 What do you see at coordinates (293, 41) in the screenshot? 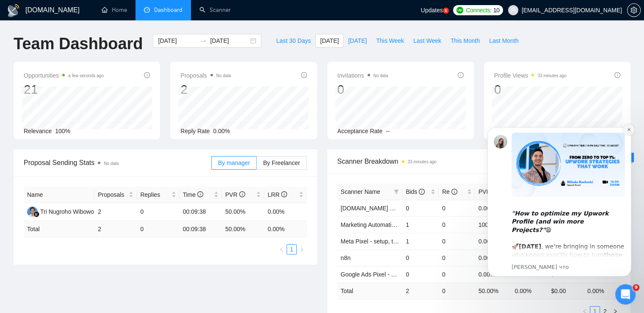
I see `span: Last 30 Days` at bounding box center [293, 41].